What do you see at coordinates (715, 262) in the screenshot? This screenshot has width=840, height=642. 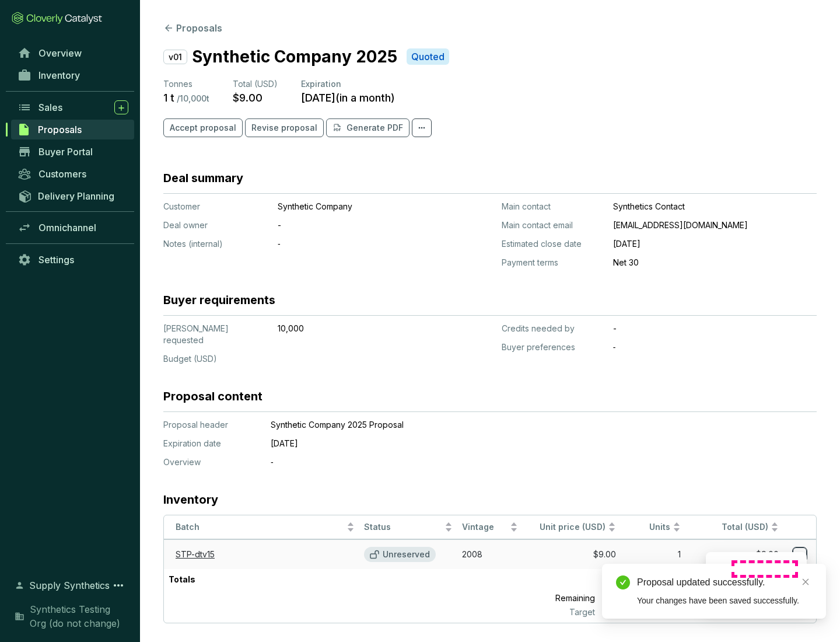 I see `p: Net 30` at bounding box center [715, 262].